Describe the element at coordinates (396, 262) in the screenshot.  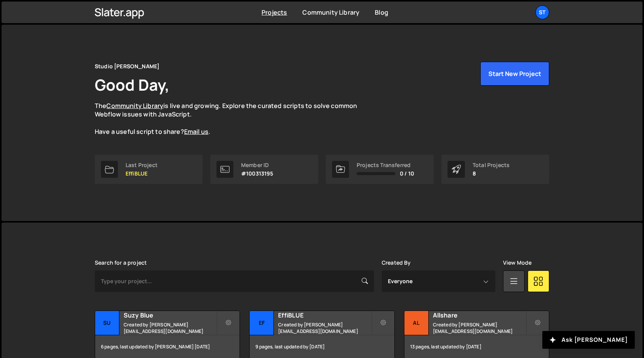
I see `label: Created By` at that location.